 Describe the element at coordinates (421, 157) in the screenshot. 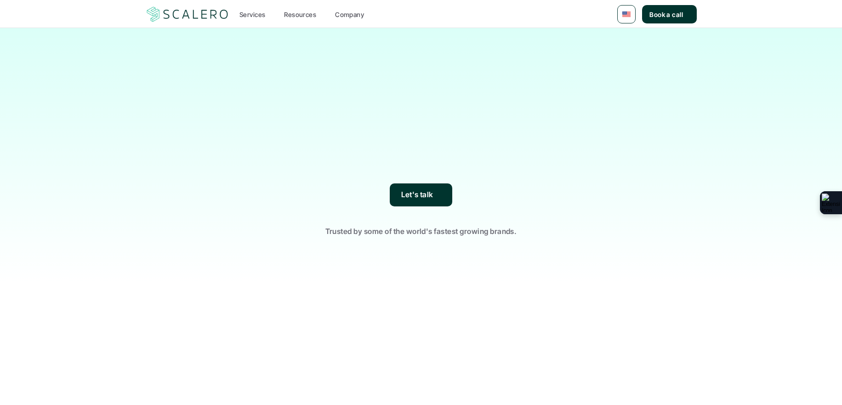

I see `p: From strategy to execution, we bring deep expertise in top lifecycle marketing platforms: [DOMAIN...` at that location.